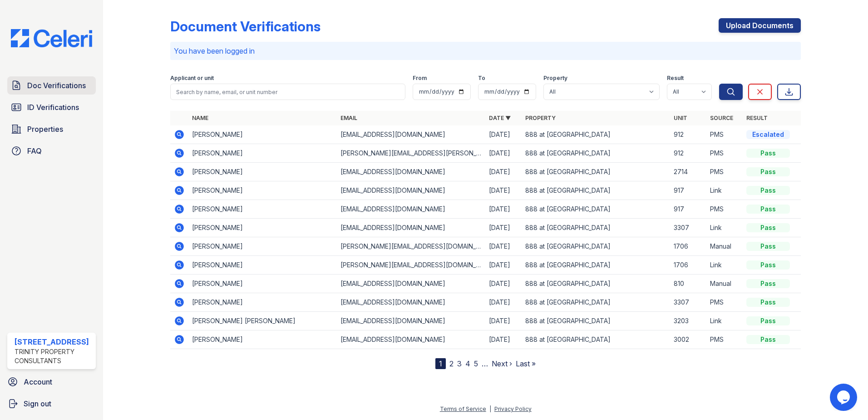 The width and height of the screenshot is (868, 420). What do you see at coordinates (675, 78) in the screenshot?
I see `label: Result` at bounding box center [675, 78].